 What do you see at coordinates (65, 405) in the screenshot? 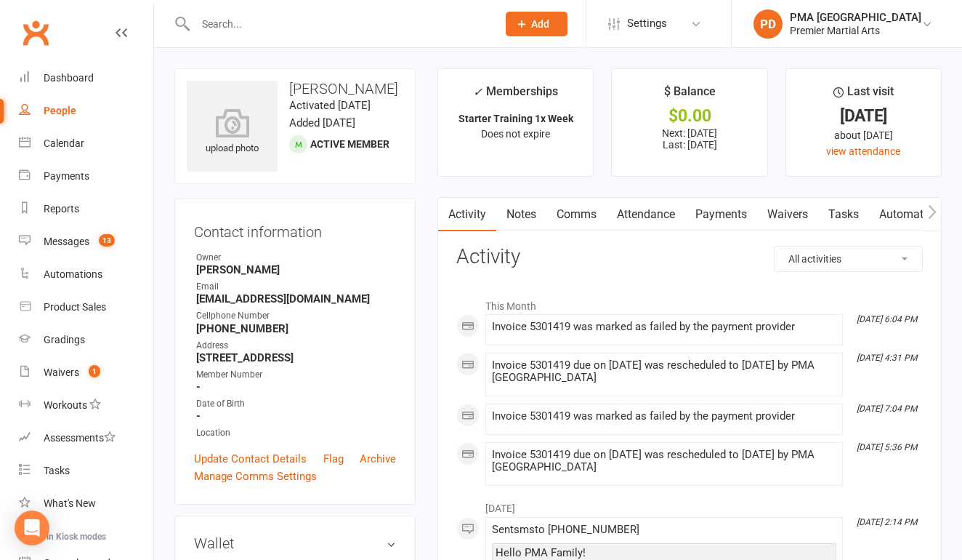
I see `div: Workouts` at bounding box center [65, 405].